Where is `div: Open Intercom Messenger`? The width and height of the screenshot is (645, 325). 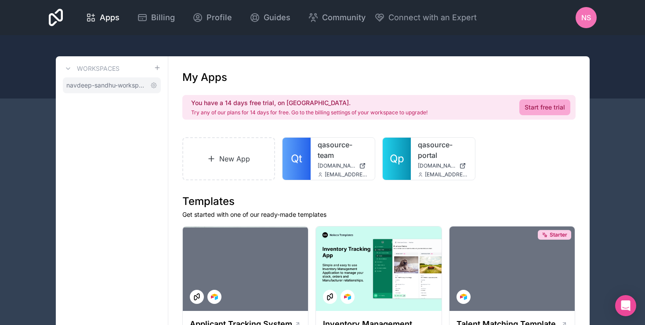 div: Open Intercom Messenger is located at coordinates (625, 305).